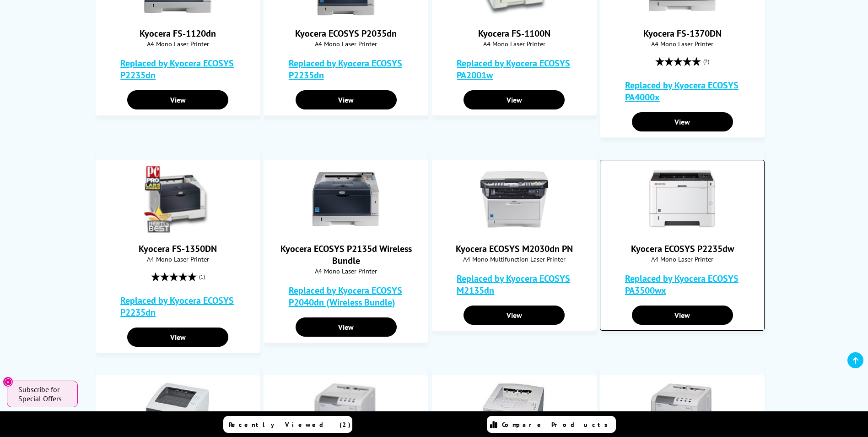 The width and height of the screenshot is (868, 437). Describe the element at coordinates (551, 424) in the screenshot. I see `a: Compare Products` at that location.